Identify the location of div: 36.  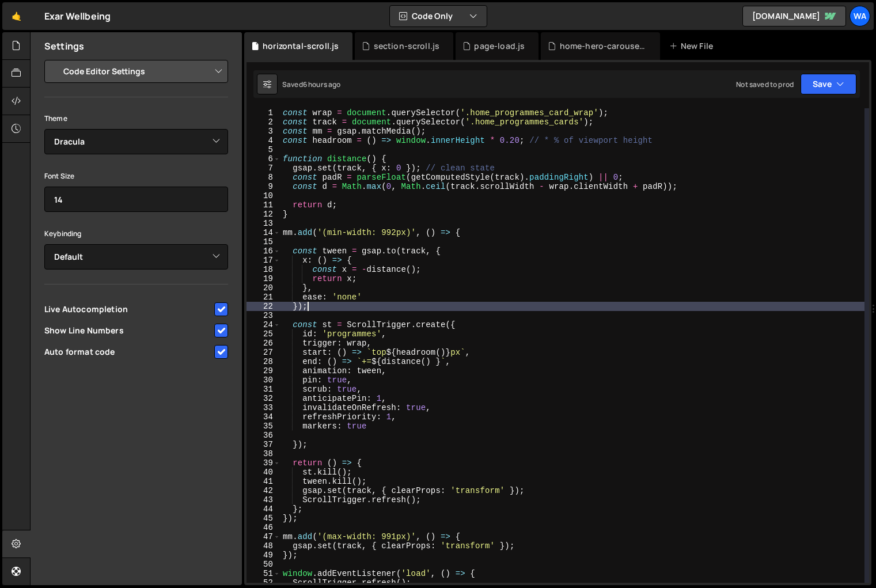
(263, 436).